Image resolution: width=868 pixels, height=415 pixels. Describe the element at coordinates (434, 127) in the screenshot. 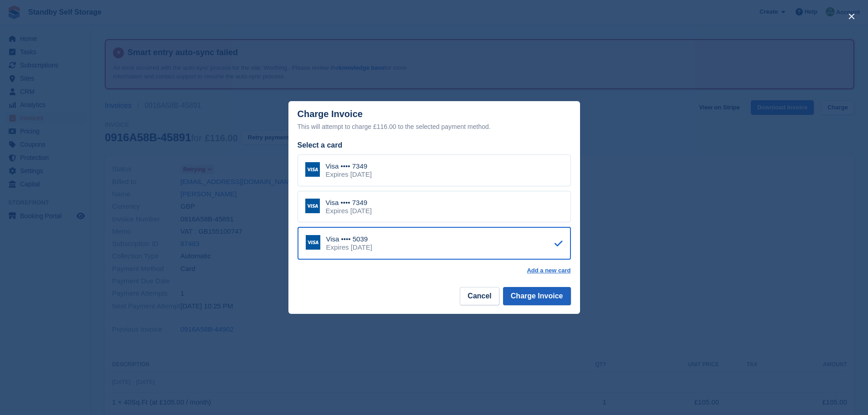

I see `div: This will attempt to charge £116.00 to the selected payment method.` at that location.